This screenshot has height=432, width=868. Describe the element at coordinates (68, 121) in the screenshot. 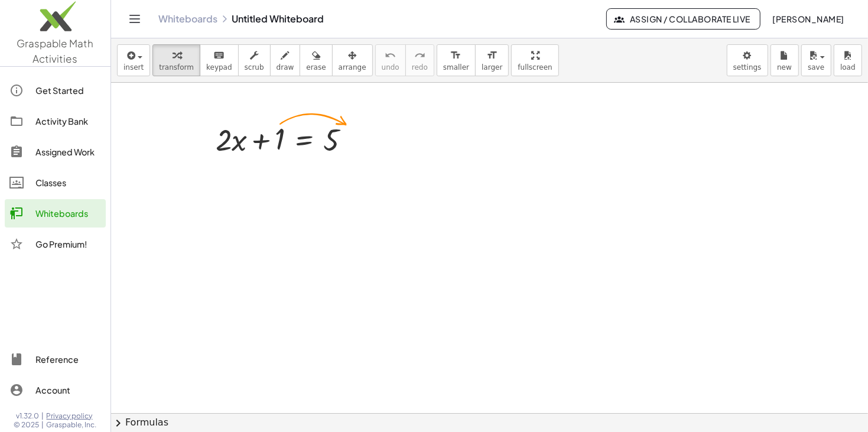

I see `div: Activity Bank` at that location.